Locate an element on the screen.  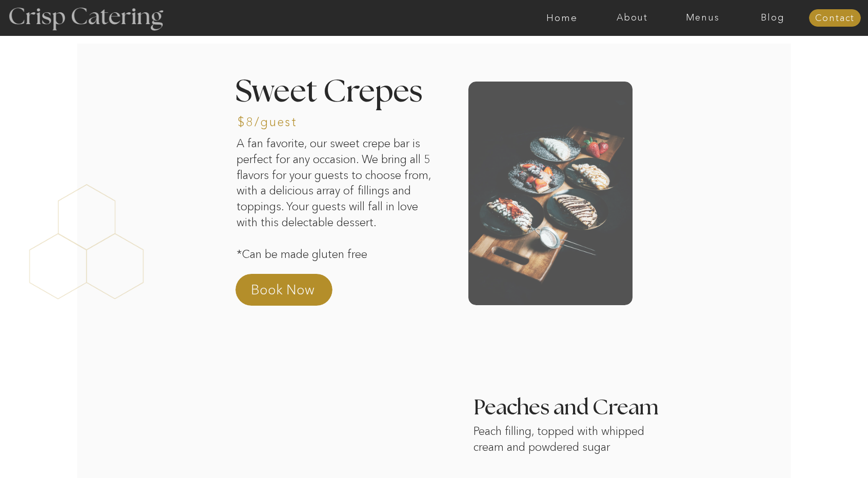
p: A fan favorite, our sweet crepe bar is perfect for any occasion. We bring all 5 flavors for your ... is located at coordinates (337, 201).